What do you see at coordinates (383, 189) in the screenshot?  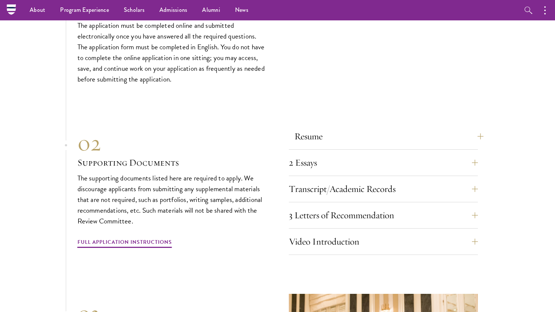 I see `button: Transcript/Academic Records` at bounding box center [383, 189].